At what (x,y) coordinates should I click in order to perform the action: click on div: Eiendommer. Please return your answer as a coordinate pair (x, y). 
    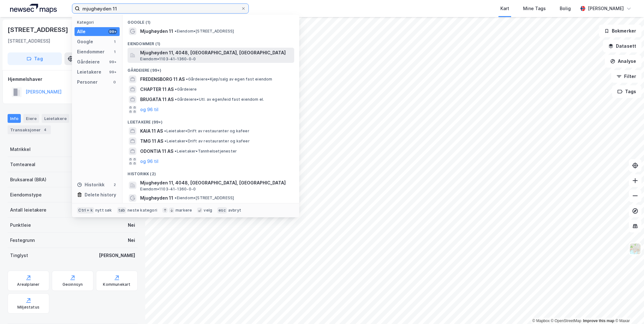
    Looking at the image, I should click on (90, 52).